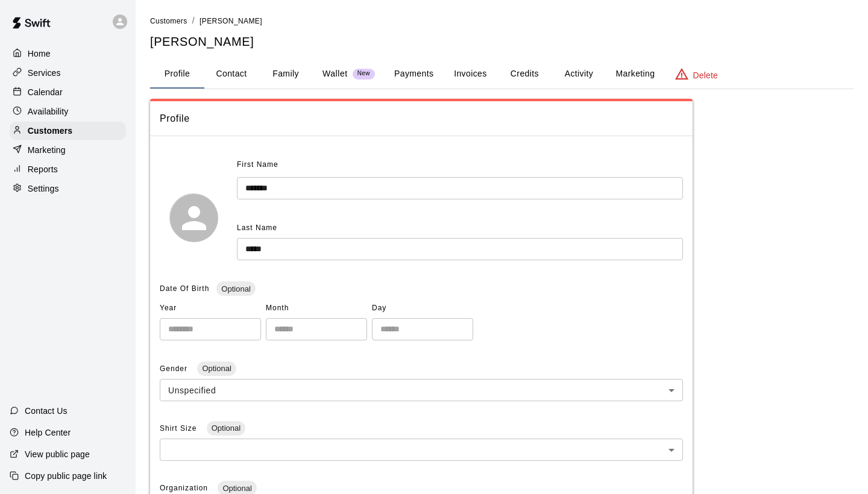 The width and height of the screenshot is (868, 494). What do you see at coordinates (47, 150) in the screenshot?
I see `p: Marketing` at bounding box center [47, 150].